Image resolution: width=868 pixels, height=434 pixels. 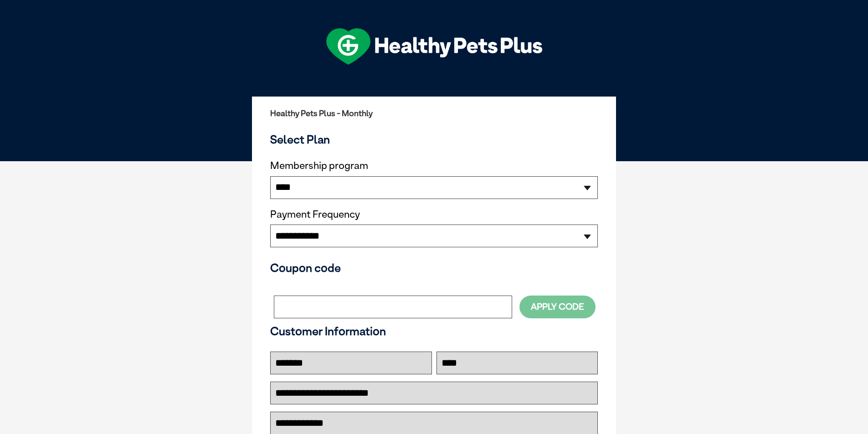 What do you see at coordinates (434, 114) in the screenshot?
I see `h2: Healthy Pets Plus - Monthly` at bounding box center [434, 114].